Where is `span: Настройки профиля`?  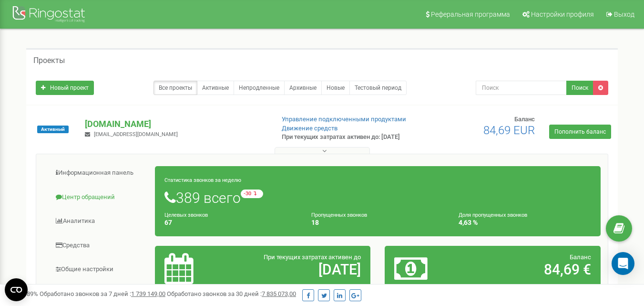
span: Настройки профиля is located at coordinates (562, 15).